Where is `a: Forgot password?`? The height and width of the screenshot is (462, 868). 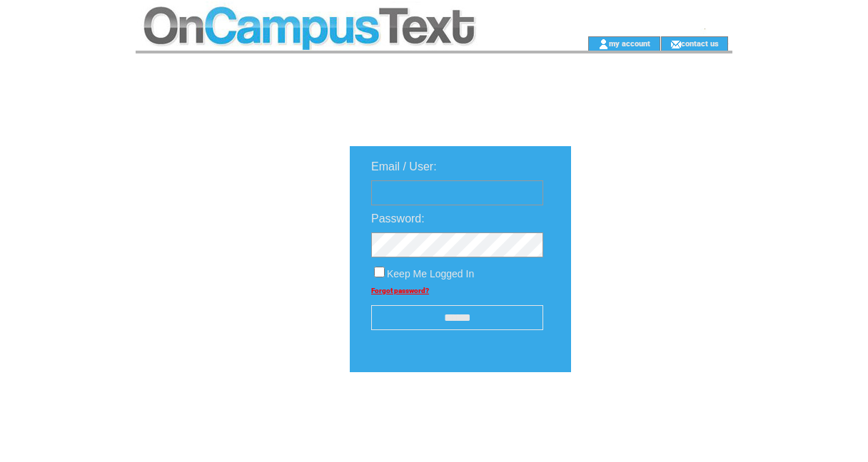
a: Forgot password? is located at coordinates (400, 290).